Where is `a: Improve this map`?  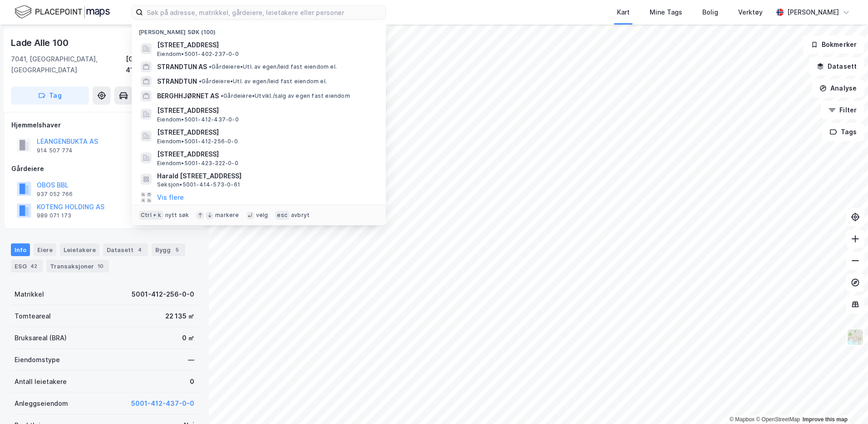 a: Improve this map is located at coordinates (825, 419).